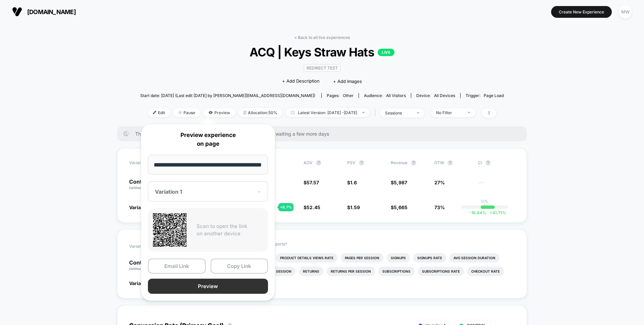  I want to click on img: rebalance, so click(245, 112).